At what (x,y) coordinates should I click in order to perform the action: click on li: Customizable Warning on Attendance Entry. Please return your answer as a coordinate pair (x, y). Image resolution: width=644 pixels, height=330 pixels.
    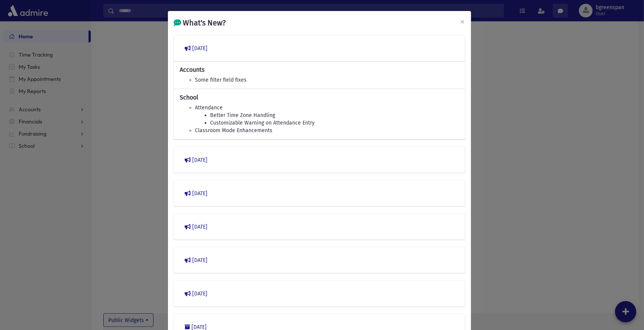
    Looking at the image, I should click on (335, 123).